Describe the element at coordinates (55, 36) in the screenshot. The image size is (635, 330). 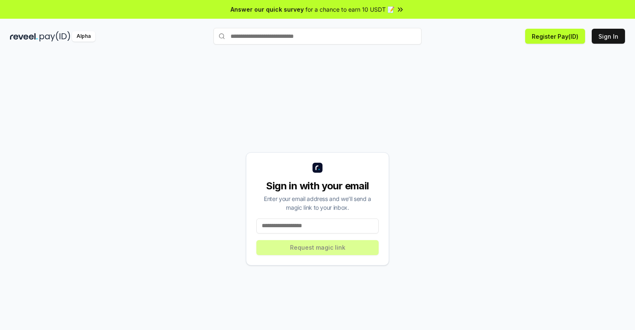
I see `img: pay_id` at that location.